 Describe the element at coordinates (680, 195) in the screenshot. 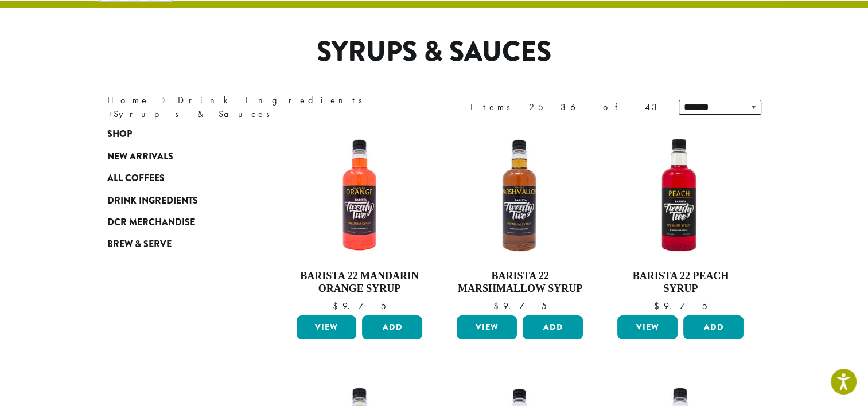

I see `img: PEACH-300x300.png` at that location.